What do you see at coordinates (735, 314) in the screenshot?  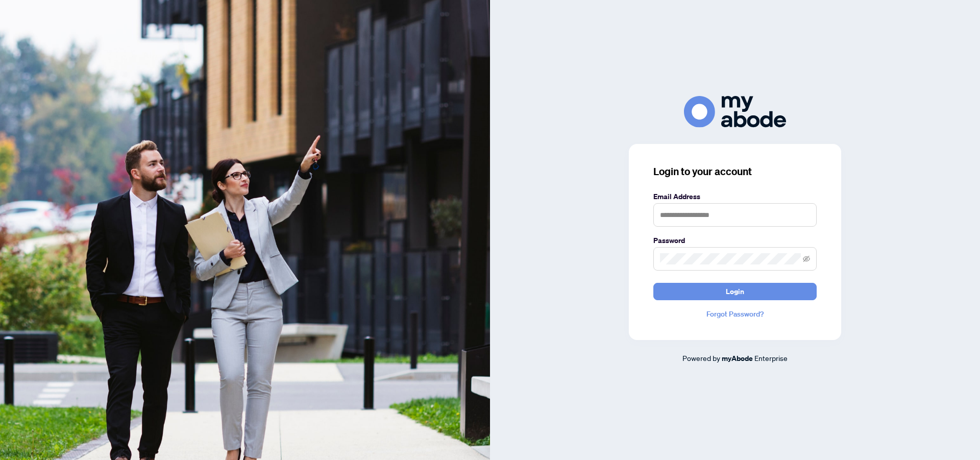 I see `a: Forgot Password?` at bounding box center [735, 314].